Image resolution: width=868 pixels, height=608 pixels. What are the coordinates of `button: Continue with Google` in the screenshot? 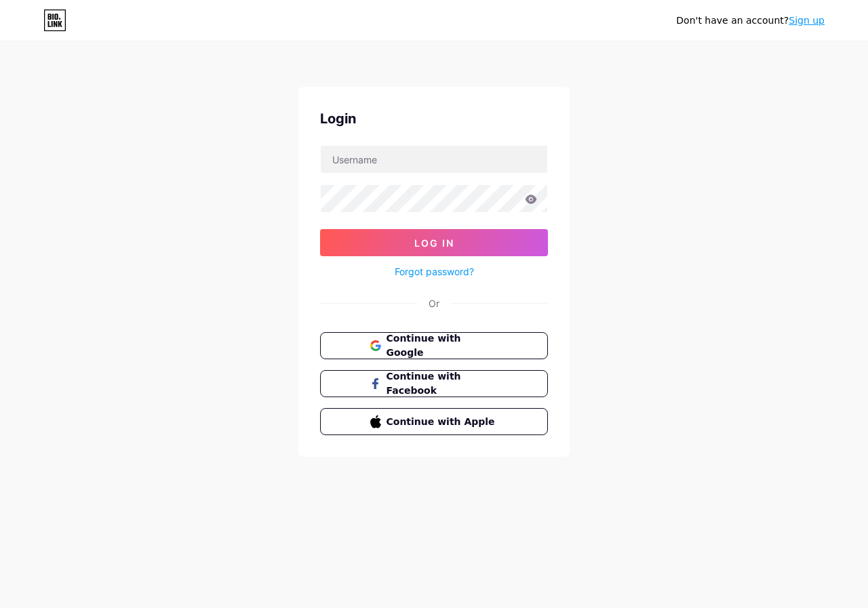 It's located at (434, 346).